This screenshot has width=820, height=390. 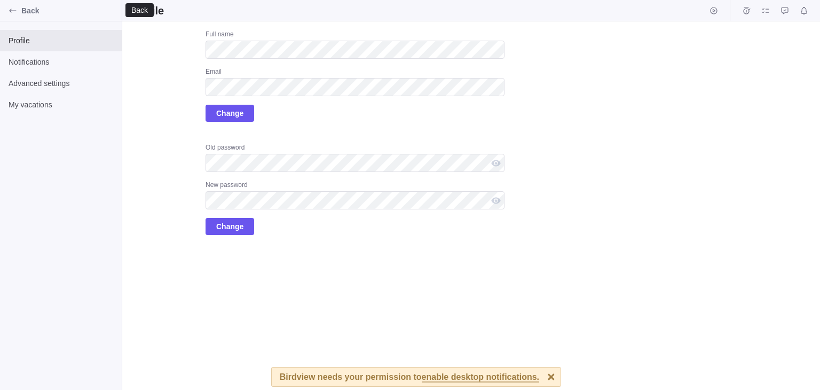 I want to click on a: Time logs, so click(x=746, y=12).